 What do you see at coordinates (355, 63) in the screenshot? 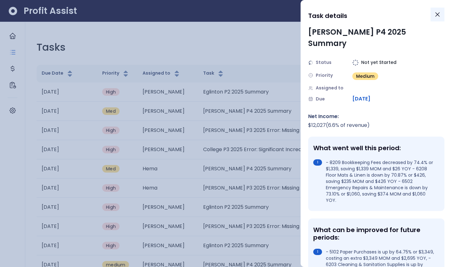
I see `img: Not yet Started` at bounding box center [355, 63].